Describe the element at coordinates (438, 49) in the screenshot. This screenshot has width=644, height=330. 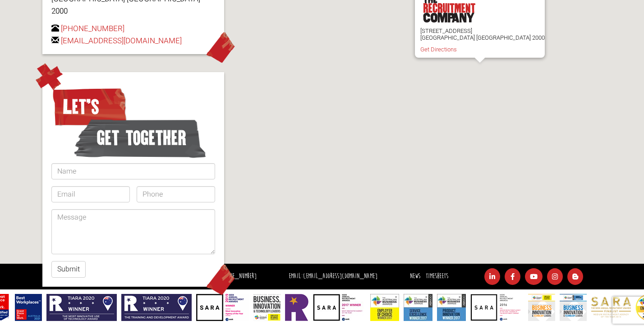
I see `a: Get Directions` at that location.